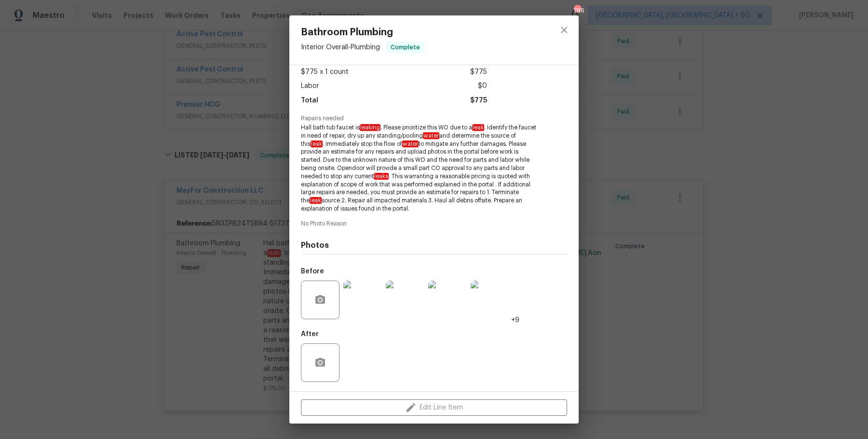 The width and height of the screenshot is (868, 439). What do you see at coordinates (482, 86) in the screenshot?
I see `span: $0` at bounding box center [482, 86].